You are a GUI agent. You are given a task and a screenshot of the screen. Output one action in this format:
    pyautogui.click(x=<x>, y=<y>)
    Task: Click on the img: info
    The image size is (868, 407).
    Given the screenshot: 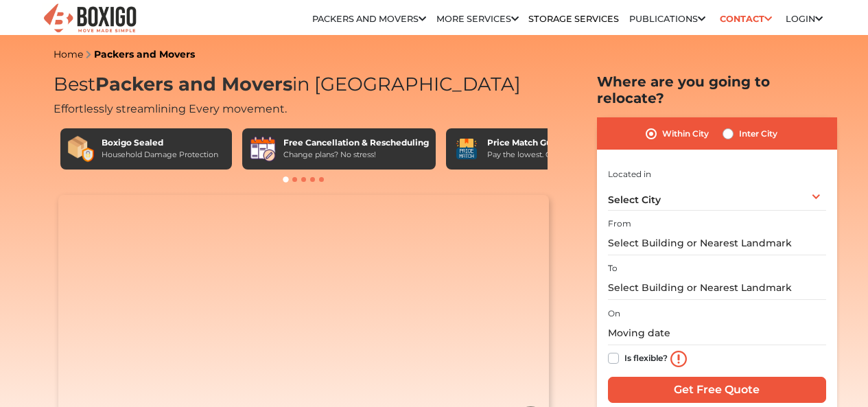 What is the action you would take?
    pyautogui.click(x=678, y=359)
    